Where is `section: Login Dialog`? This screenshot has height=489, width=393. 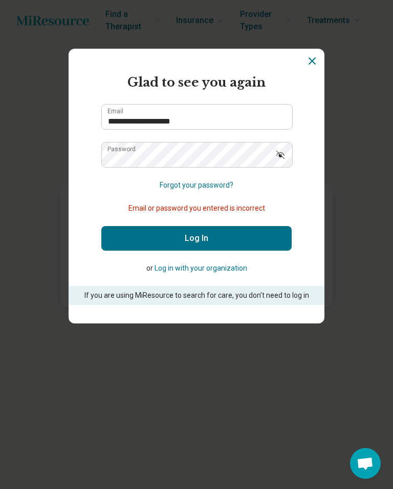
section: Login Dialog is located at coordinates (197, 186).